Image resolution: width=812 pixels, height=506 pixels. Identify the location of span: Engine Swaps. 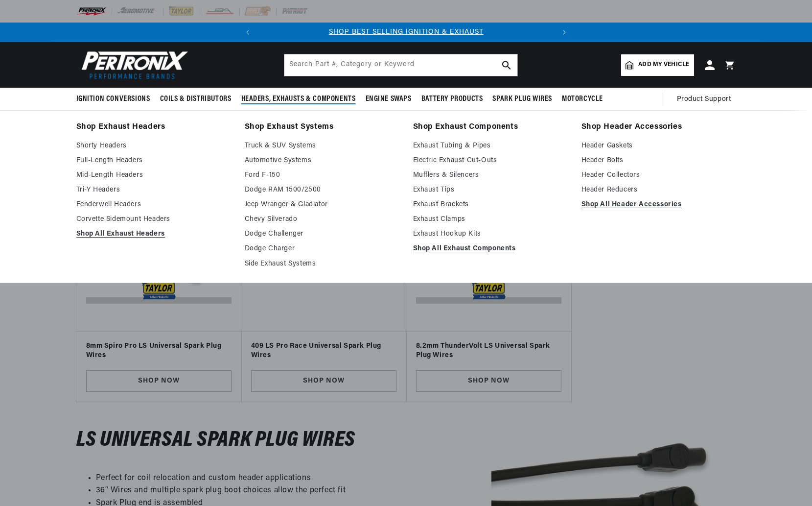
(388, 99).